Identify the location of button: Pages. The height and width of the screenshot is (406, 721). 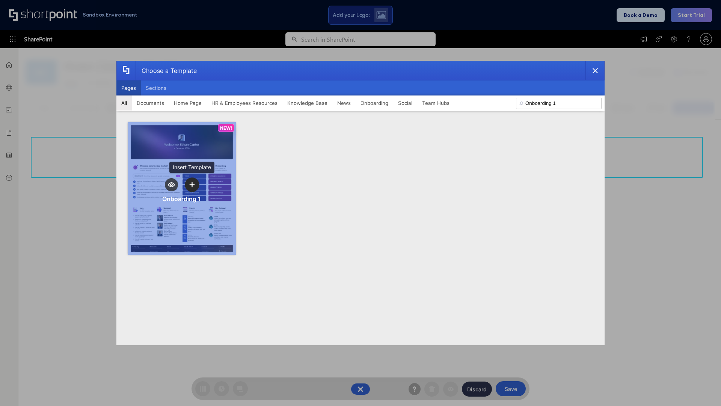
(128, 88).